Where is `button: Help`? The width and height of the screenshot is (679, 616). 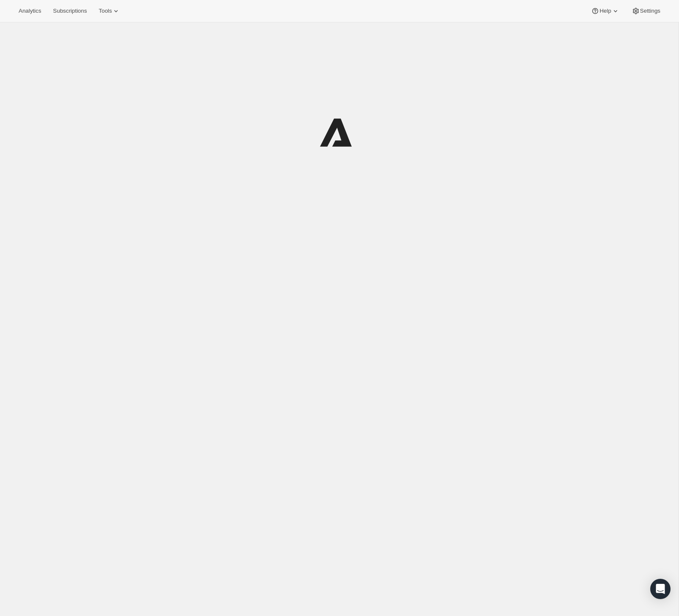 button: Help is located at coordinates (605, 11).